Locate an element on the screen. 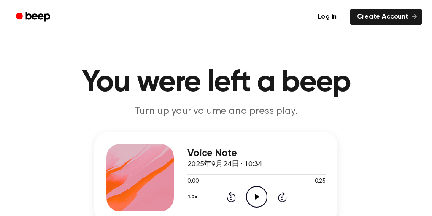  a: Beep is located at coordinates (34, 17).